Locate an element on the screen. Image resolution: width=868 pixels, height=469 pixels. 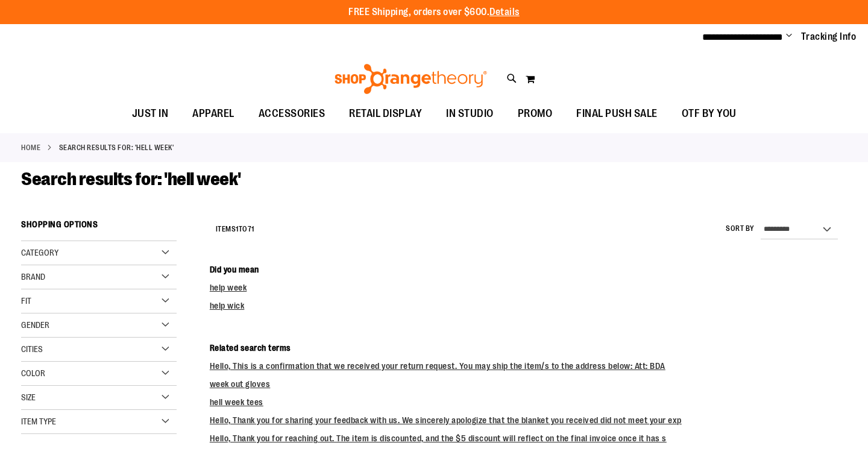
h2: Items to is located at coordinates (235, 229).